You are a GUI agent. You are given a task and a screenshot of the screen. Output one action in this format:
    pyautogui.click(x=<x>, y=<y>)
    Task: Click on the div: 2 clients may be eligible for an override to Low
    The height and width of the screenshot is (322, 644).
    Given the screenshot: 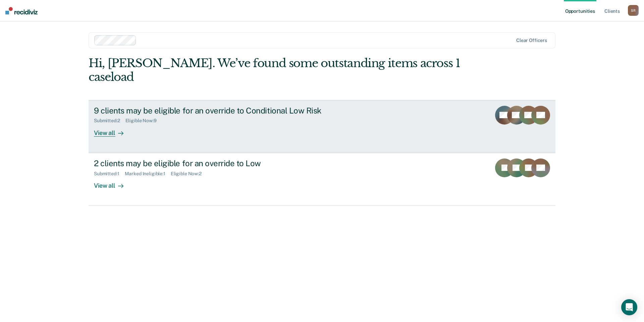 What is the action you would take?
    pyautogui.click(x=211, y=163)
    